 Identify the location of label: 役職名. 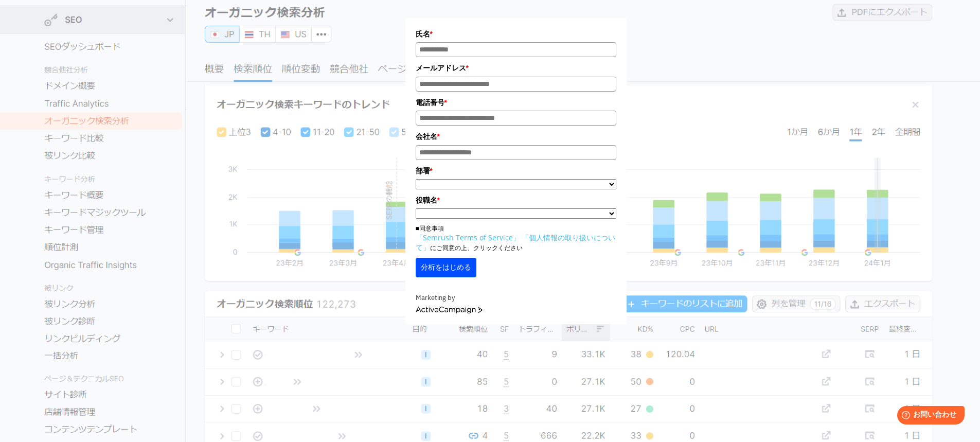
(516, 200).